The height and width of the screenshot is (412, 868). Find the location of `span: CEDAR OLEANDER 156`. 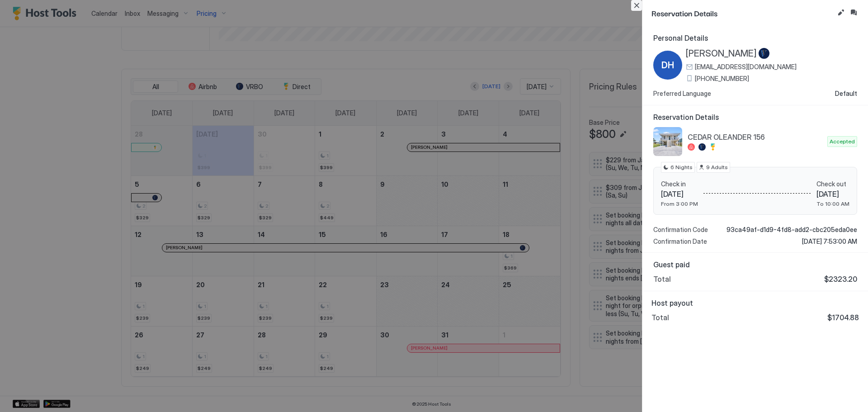

span: CEDAR OLEANDER 156 is located at coordinates (755, 137).